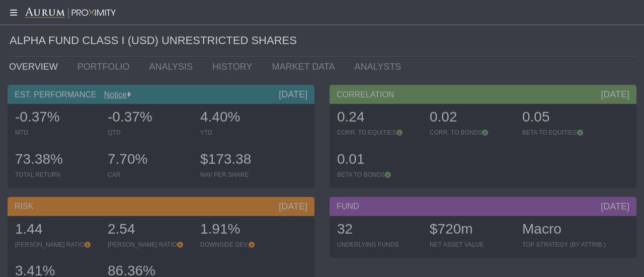 The height and width of the screenshot is (277, 644). What do you see at coordinates (564, 118) in the screenshot?
I see `div: 0.05` at bounding box center [564, 118].